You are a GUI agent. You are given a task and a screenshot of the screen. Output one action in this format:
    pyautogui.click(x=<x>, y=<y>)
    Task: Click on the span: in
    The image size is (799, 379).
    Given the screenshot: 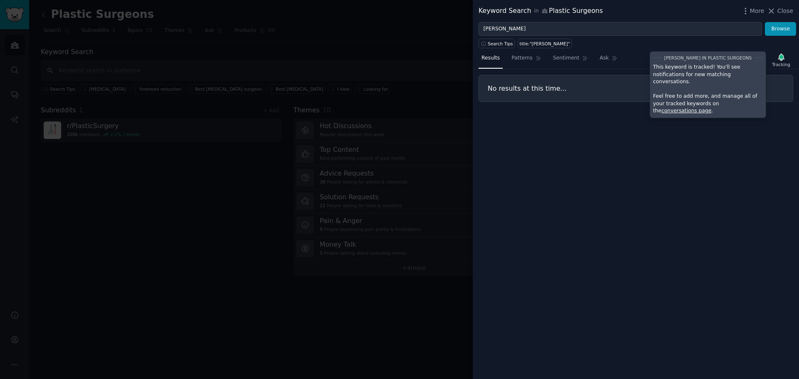 What is the action you would take?
    pyautogui.click(x=536, y=11)
    